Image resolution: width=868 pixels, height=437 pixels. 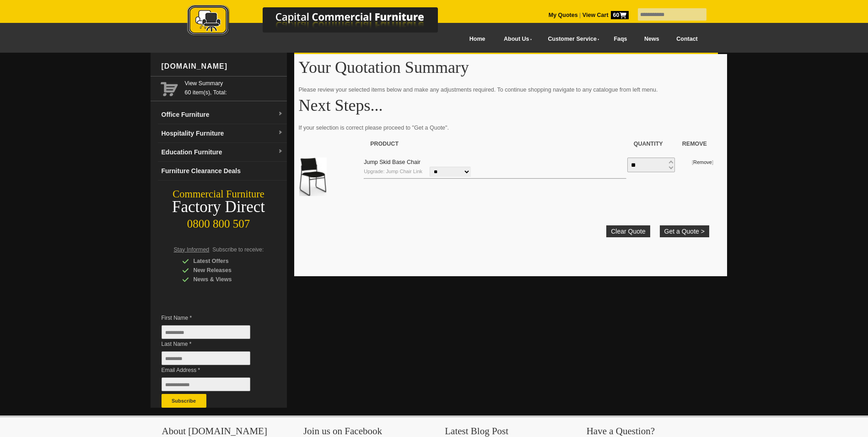 I want to click on a: Education Furnituredropdown, so click(x=223, y=152).